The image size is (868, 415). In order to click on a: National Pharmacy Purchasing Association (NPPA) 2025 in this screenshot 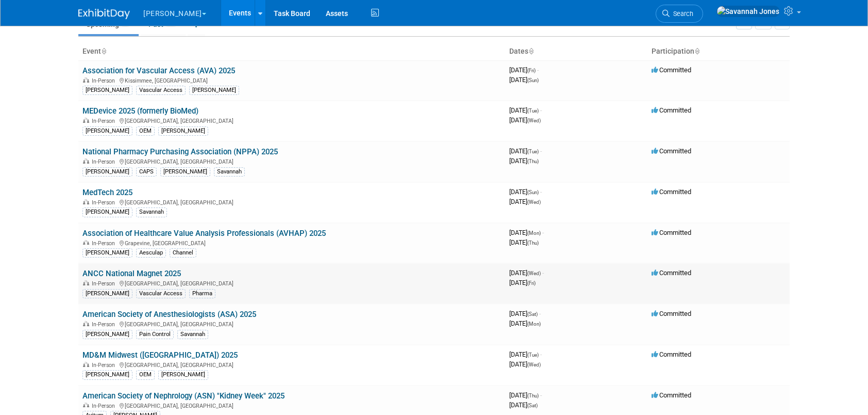, I will do `click(180, 152)`.